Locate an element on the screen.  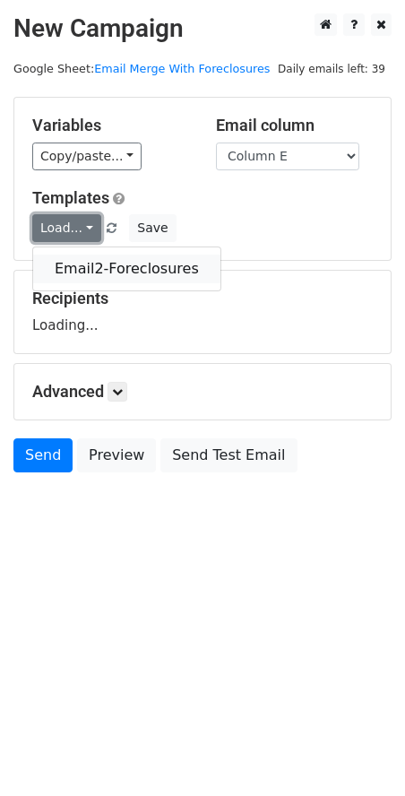
a: Copy/paste... is located at coordinates (87, 156).